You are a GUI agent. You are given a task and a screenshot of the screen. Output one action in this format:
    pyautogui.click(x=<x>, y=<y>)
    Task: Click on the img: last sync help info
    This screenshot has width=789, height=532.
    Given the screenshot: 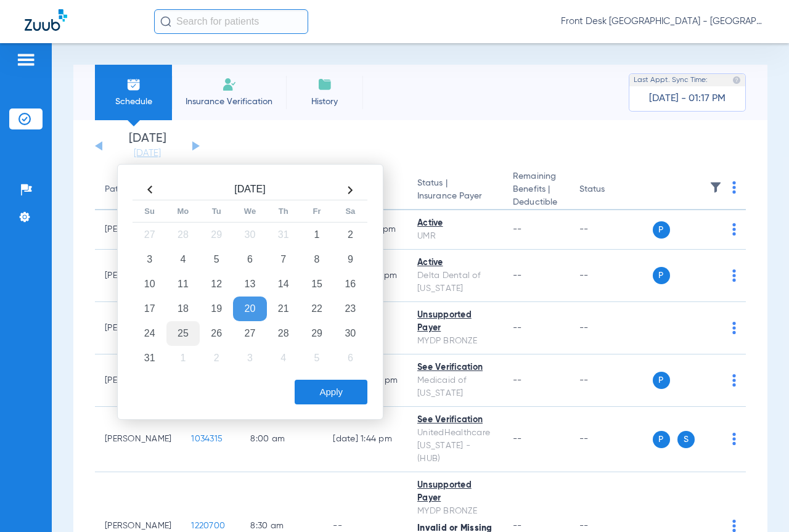 What is the action you would take?
    pyautogui.click(x=736, y=80)
    